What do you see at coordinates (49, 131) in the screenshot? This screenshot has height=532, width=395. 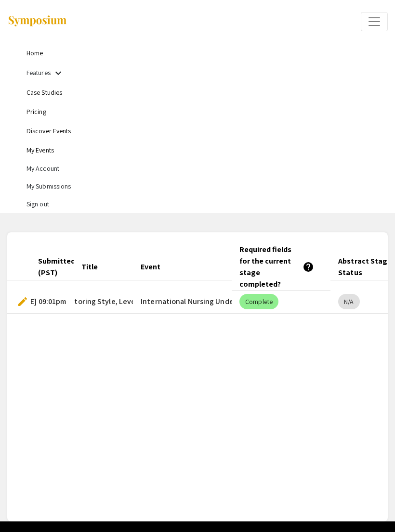 I see `a: Discover Events` at bounding box center [49, 131].